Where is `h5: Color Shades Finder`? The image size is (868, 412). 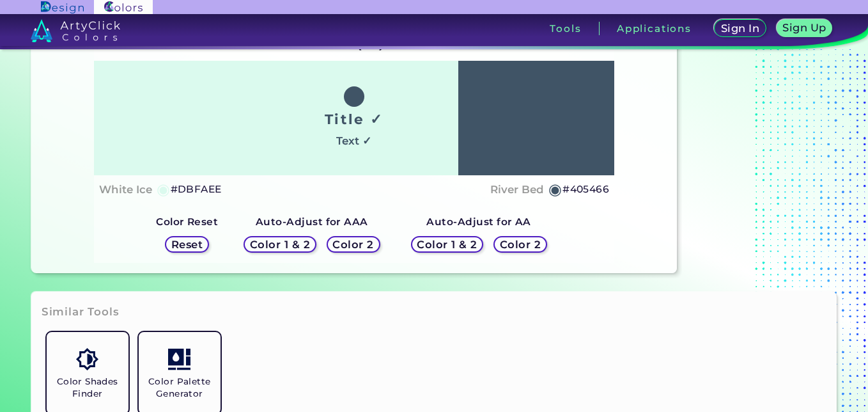 h5: Color Shades Finder is located at coordinates (88, 388).